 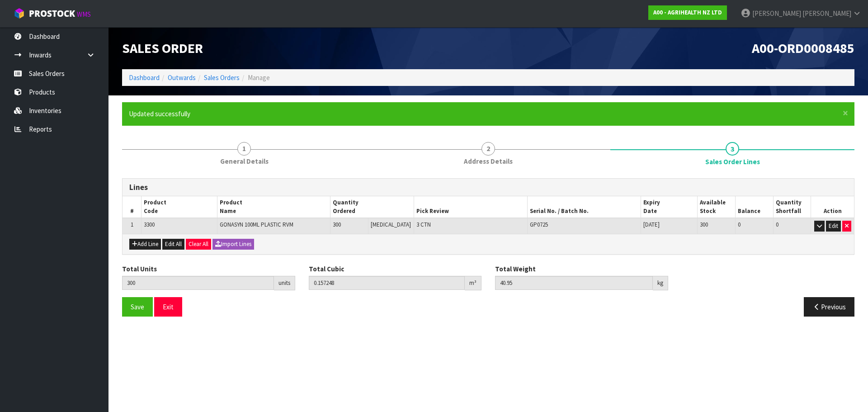 I want to click on span: General Details, so click(x=244, y=161).